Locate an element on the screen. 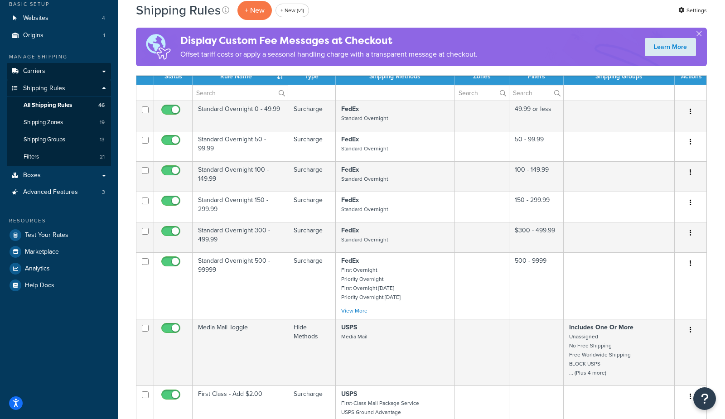 This screenshot has height=419, width=725. span: Help Docs is located at coordinates (39, 285).